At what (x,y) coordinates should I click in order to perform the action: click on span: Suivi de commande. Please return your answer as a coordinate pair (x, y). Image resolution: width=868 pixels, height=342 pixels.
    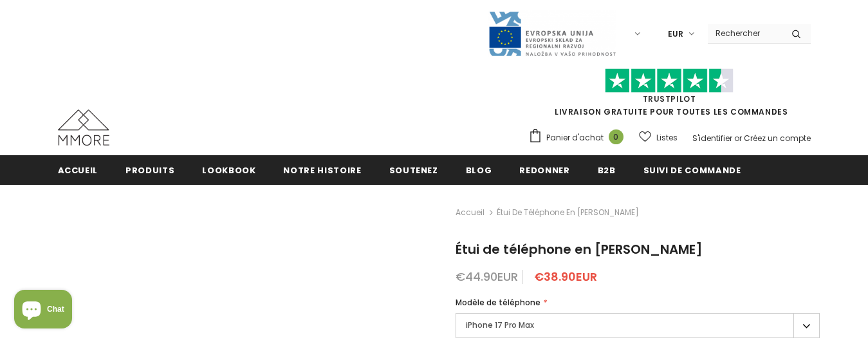
    Looking at the image, I should click on (692, 170).